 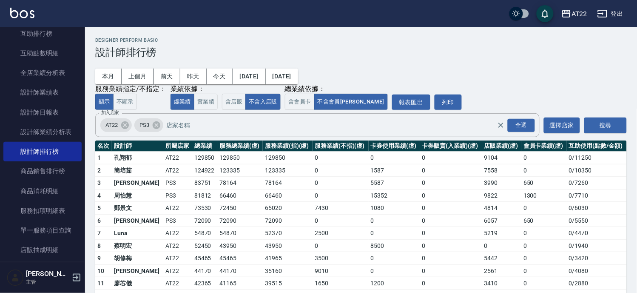 I want to click on td: 胡修梅, so click(x=137, y=258).